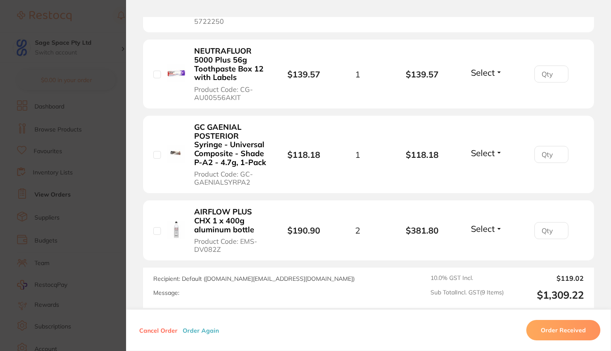 The image size is (611, 351). I want to click on span: 10.0 % GST Incl., so click(467, 279).